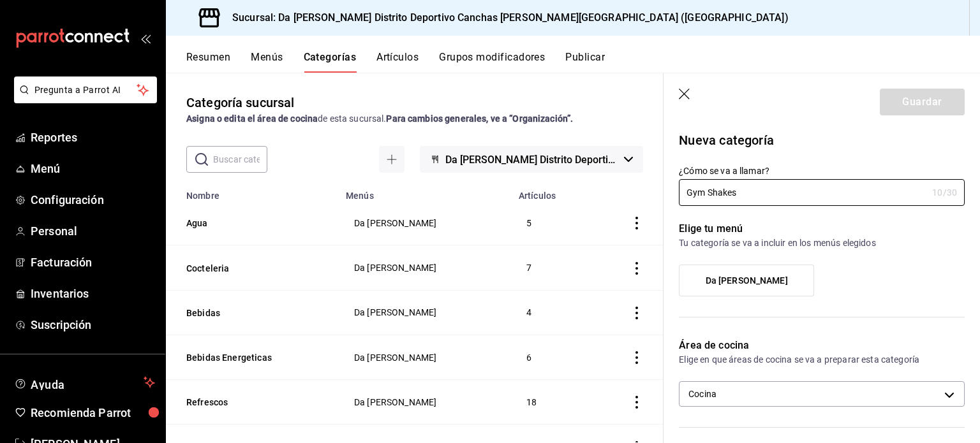 The width and height of the screenshot is (980, 443). Describe the element at coordinates (584, 62) in the screenshot. I see `div: navigation tabs` at that location.